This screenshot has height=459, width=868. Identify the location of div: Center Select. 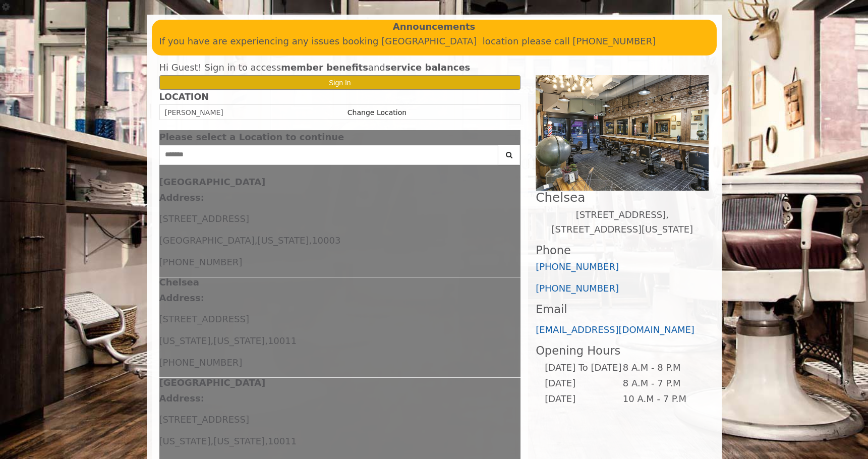
(340, 157).